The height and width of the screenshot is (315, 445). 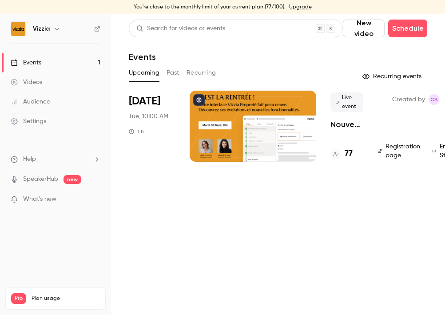 What do you see at coordinates (66, 298) in the screenshot?
I see `span: Plan usage` at bounding box center [66, 298].